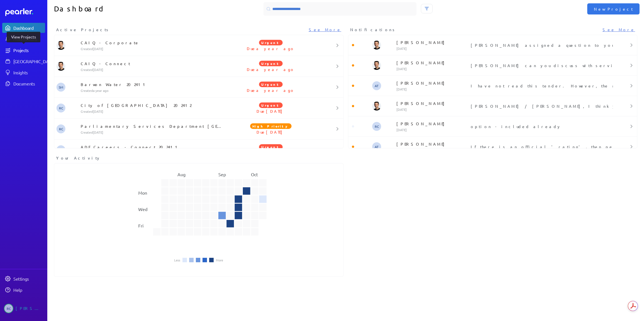  What do you see at coordinates (24, 39) in the screenshot?
I see `a: Notifications` at bounding box center [24, 39].